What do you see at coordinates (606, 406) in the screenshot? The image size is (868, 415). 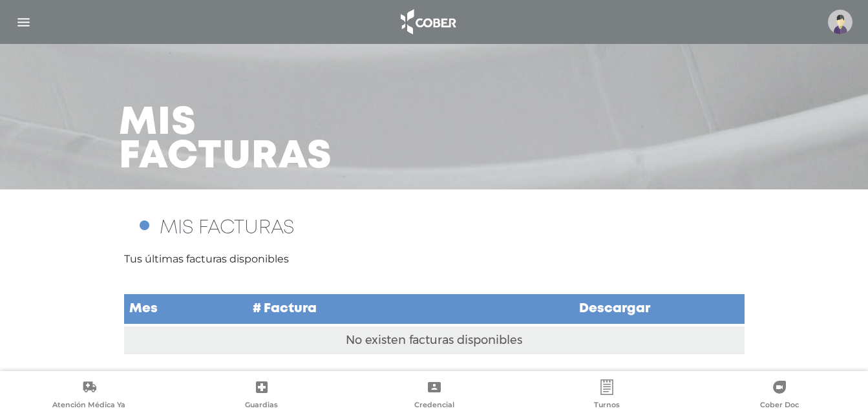 I see `span: Turnos` at bounding box center [606, 406].